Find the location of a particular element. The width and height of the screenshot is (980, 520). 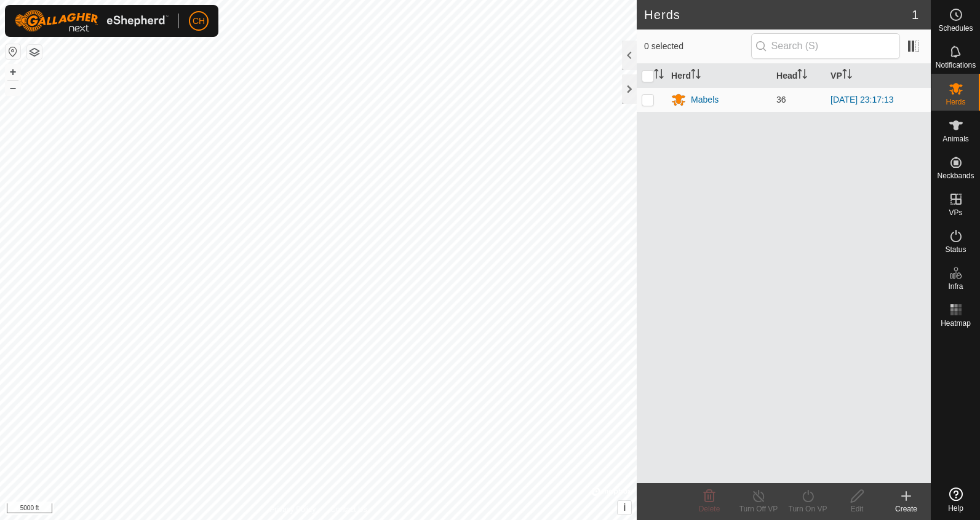

th: VP is located at coordinates (877, 75).